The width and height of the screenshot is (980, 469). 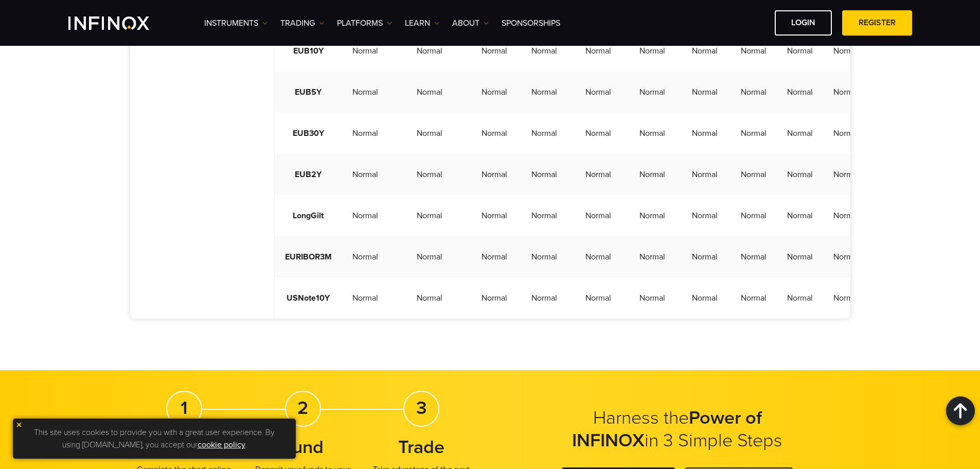 I want to click on a: LOGIN, so click(x=803, y=23).